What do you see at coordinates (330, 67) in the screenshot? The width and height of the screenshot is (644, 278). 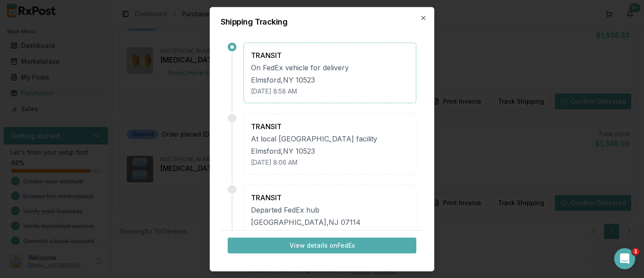 I see `div: On FedEx vehicle for delivery` at bounding box center [330, 67].